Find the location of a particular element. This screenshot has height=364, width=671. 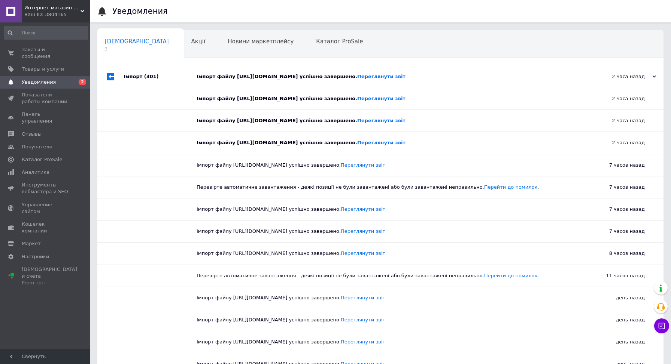

span: Интернет-магазин "Всякая Всячина" is located at coordinates (52, 8).